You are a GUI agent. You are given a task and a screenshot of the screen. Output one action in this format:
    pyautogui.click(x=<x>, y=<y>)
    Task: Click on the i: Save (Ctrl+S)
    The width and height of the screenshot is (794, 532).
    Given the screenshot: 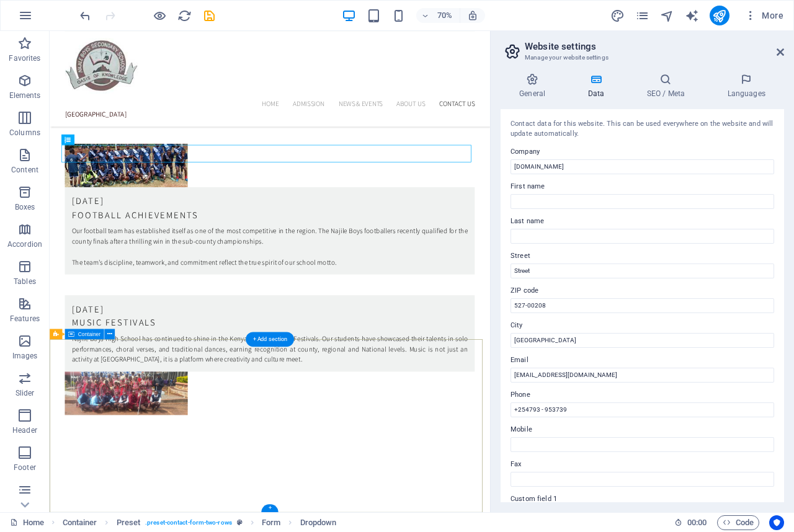 What is the action you would take?
    pyautogui.click(x=209, y=16)
    